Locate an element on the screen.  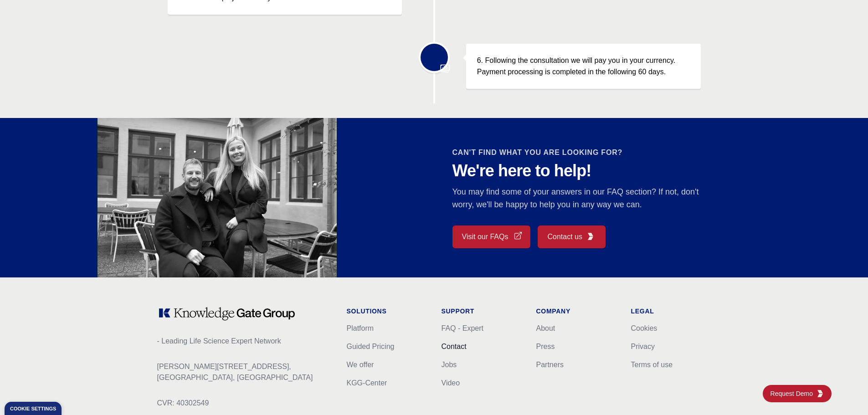
a: Contact is located at coordinates (454, 346).